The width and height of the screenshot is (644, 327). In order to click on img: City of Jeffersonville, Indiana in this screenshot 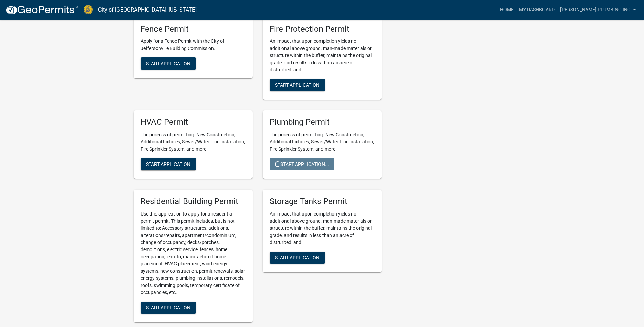, I will do `click(88, 10)`.